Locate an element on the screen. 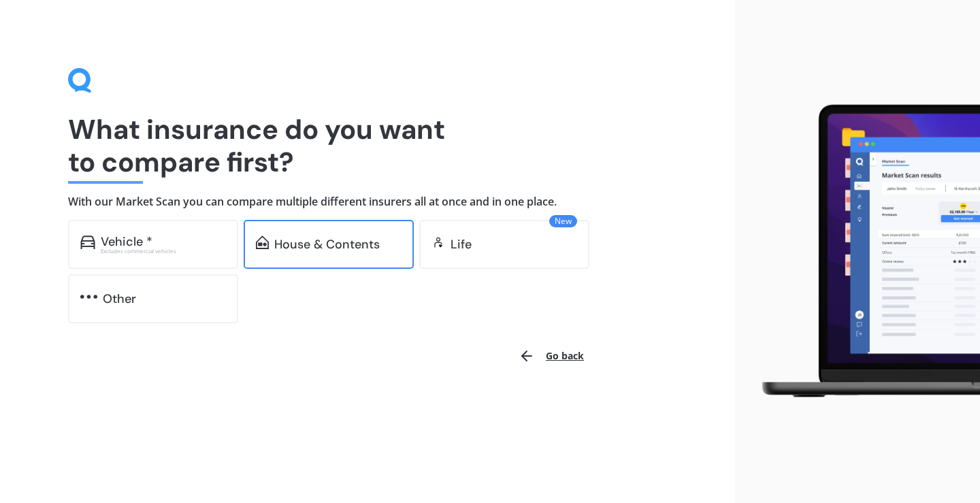 This screenshot has width=980, height=503. span: New is located at coordinates (563, 221).